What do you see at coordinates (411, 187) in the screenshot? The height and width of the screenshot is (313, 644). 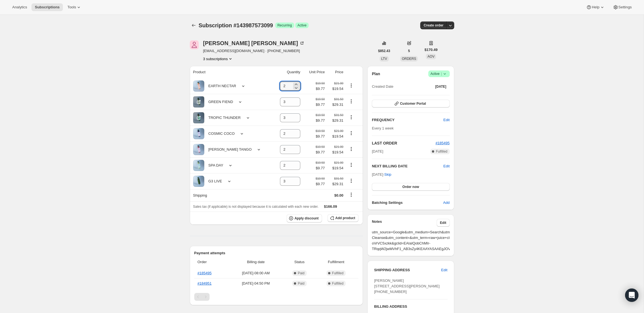 I see `button: Order now` at bounding box center [411, 187].